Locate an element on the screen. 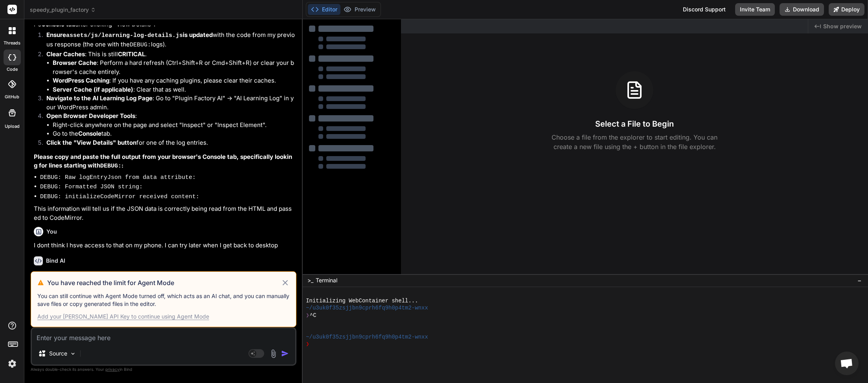 The width and height of the screenshot is (868, 383). strong: Navigate to the AI Learning Log Page is located at coordinates (99, 97).